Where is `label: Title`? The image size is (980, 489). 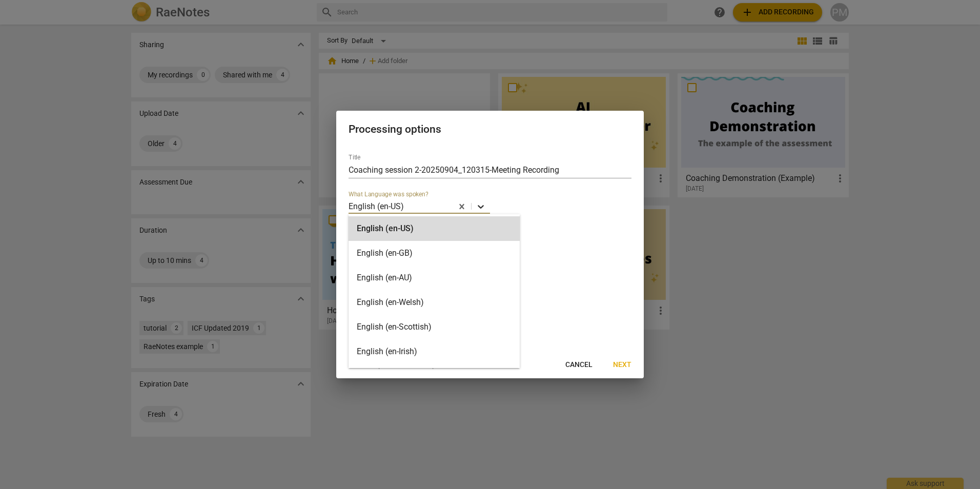
label: Title is located at coordinates (354, 158).